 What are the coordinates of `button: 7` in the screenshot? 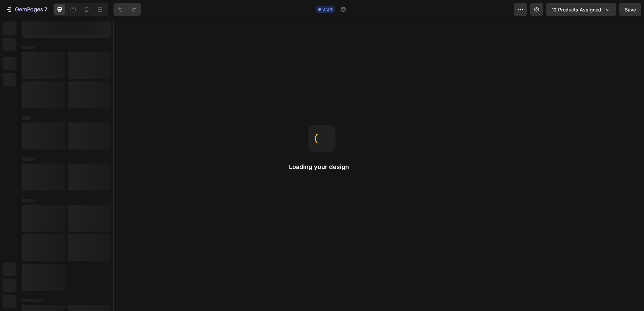 It's located at (26, 9).